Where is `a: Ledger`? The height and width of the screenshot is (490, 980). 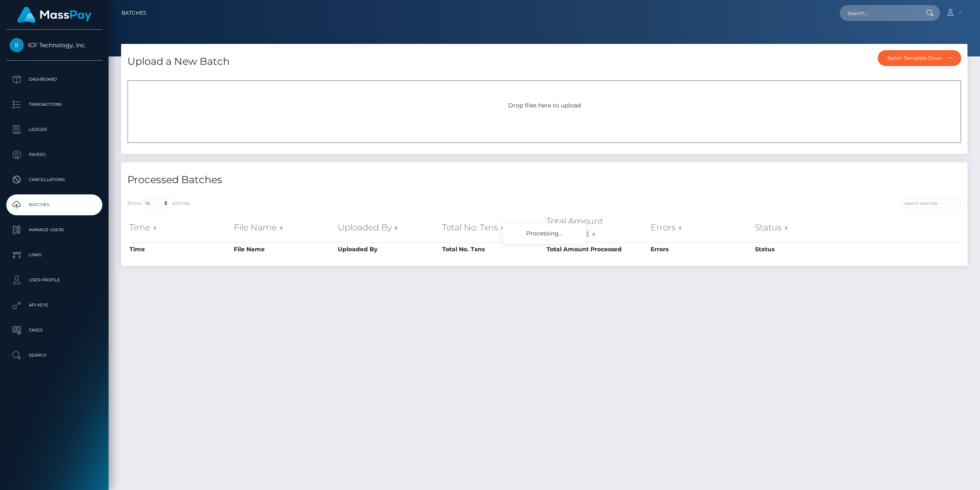 a: Ledger is located at coordinates (54, 129).